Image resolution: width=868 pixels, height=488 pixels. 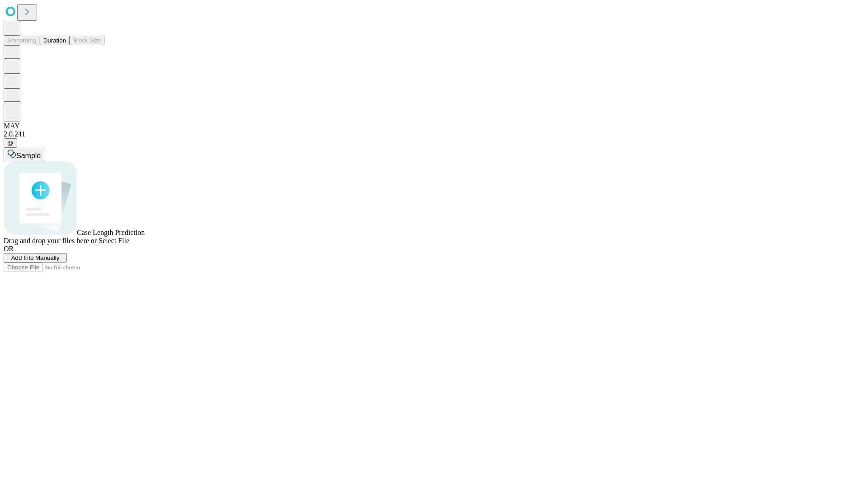 What do you see at coordinates (111, 232) in the screenshot?
I see `span: Case Length Prediction` at bounding box center [111, 232].